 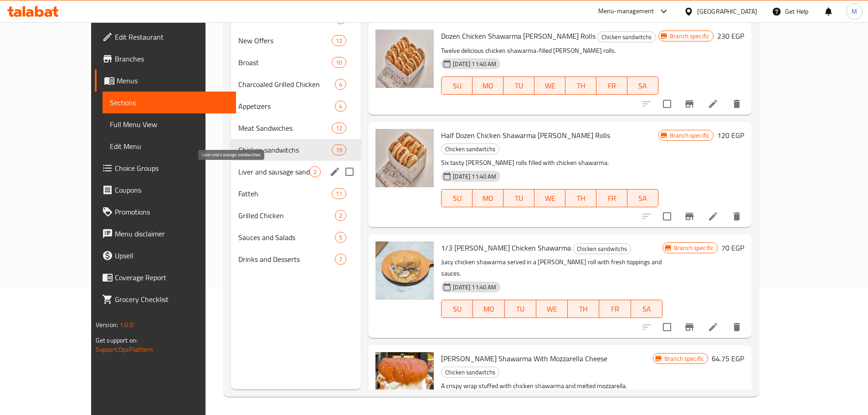 I want to click on span: Meat Sandwiches, so click(x=285, y=128).